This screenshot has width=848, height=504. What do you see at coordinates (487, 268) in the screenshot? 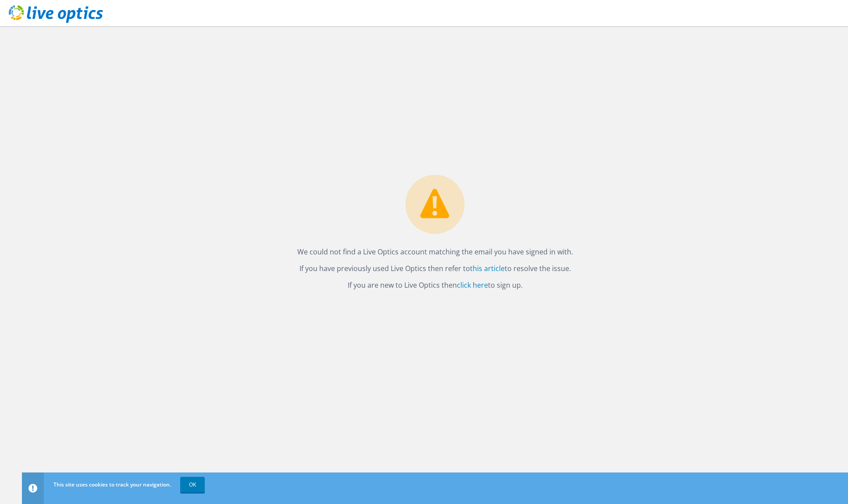
I see `a: this article` at bounding box center [487, 268].